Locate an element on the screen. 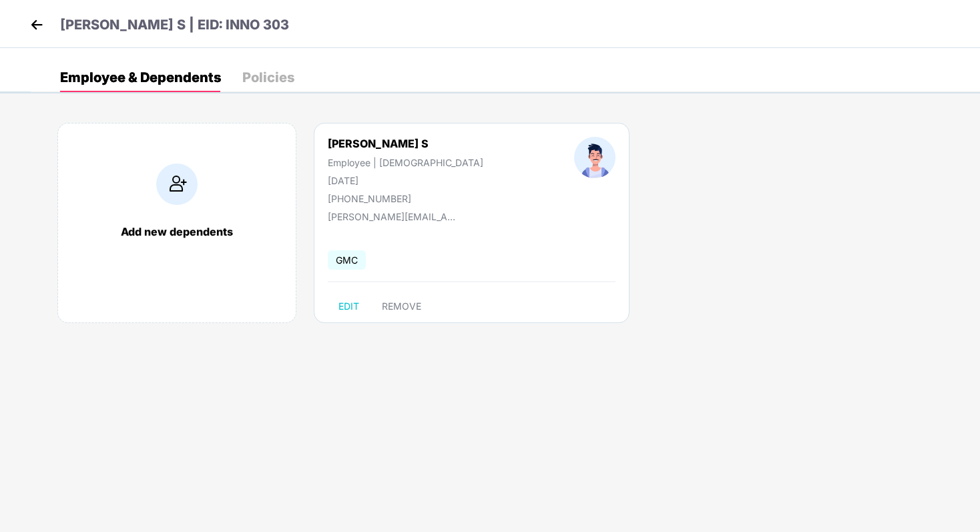  button: REMOVE is located at coordinates (401, 306).